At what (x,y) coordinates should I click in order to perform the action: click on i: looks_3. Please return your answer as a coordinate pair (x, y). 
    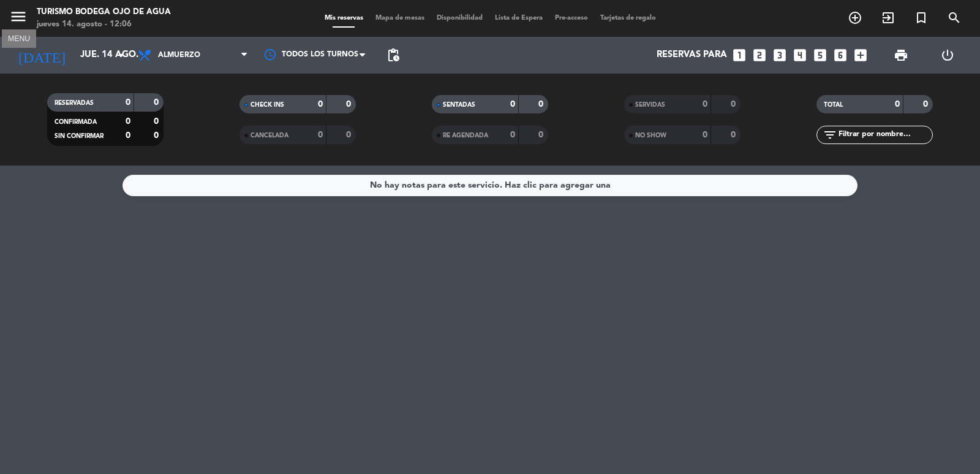
    Looking at the image, I should click on (780, 55).